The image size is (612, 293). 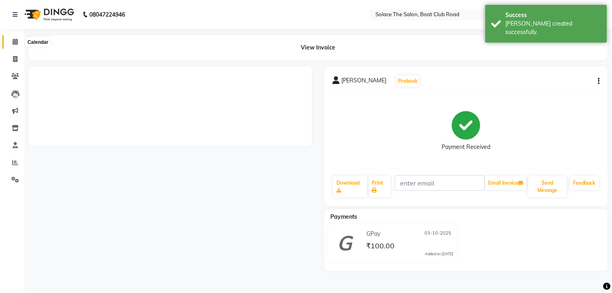 I want to click on div: Bill created successfully., so click(x=553, y=28).